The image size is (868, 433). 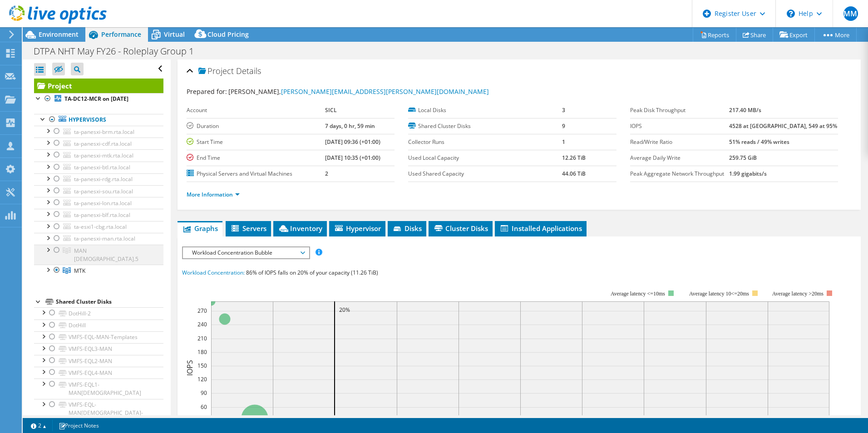 I want to click on b: 12.26 TiB, so click(x=574, y=158).